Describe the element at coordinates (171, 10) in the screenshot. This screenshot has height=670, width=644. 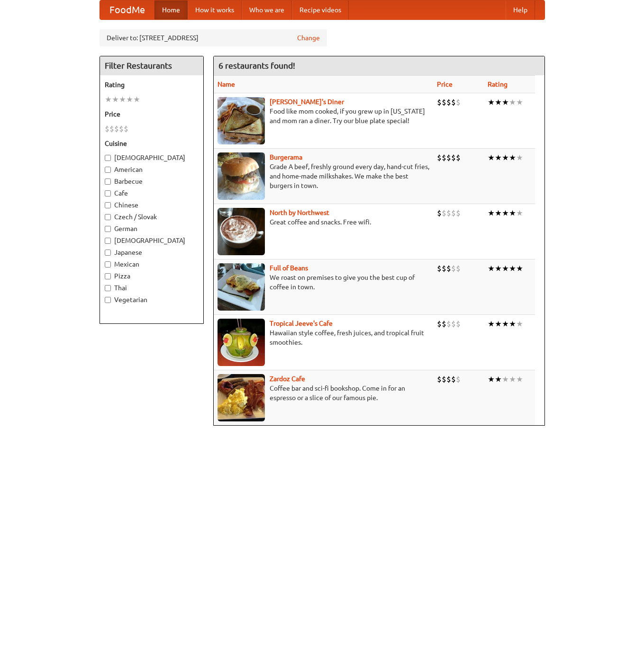
I see `a: Home` at that location.